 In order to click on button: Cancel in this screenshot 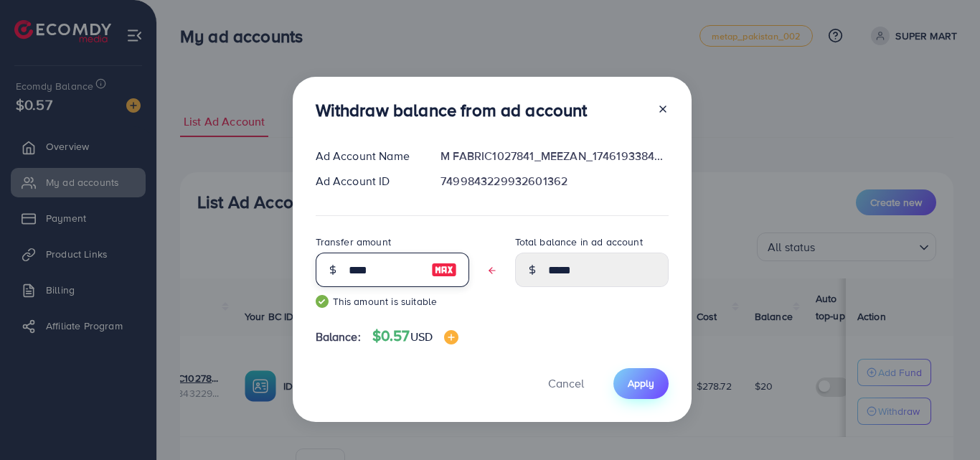, I will do `click(566, 383)`.